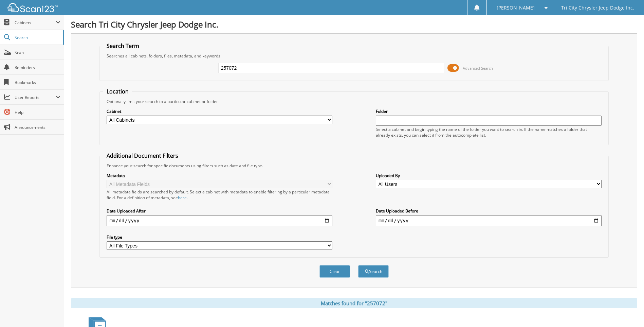 This screenshot has width=644, height=327. I want to click on span: Tri City Chrysler Jeep Dodge Inc., so click(597, 8).